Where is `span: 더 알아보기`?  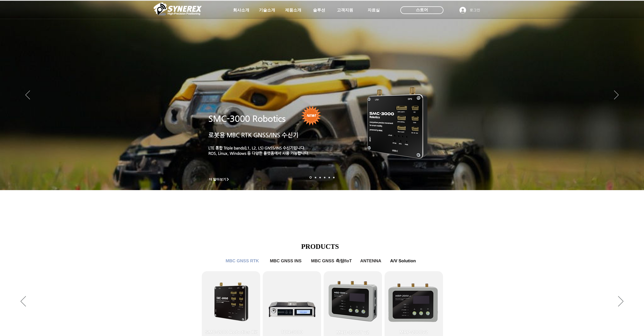
span: 더 알아보기 is located at coordinates (218, 179).